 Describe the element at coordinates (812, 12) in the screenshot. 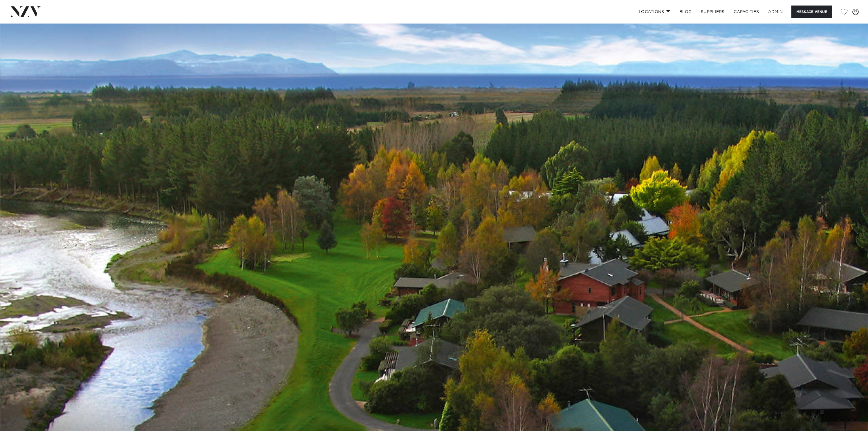

I see `button: Message Venue` at that location.